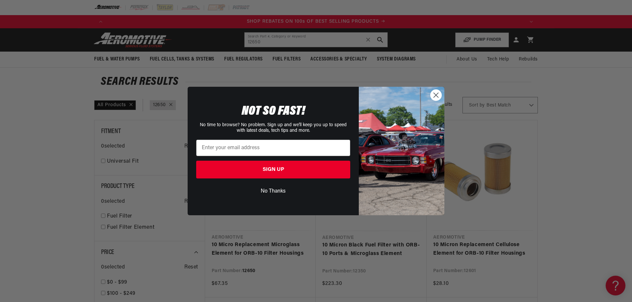  Describe the element at coordinates (273, 128) in the screenshot. I see `span: No time to browse? No problem. Sign up and we'll keep you up to speed with latest deals, tech tip...` at that location.